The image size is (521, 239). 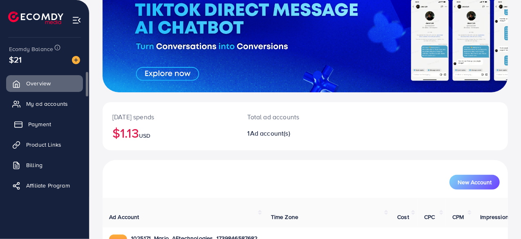 I want to click on span: USD, so click(x=145, y=136).